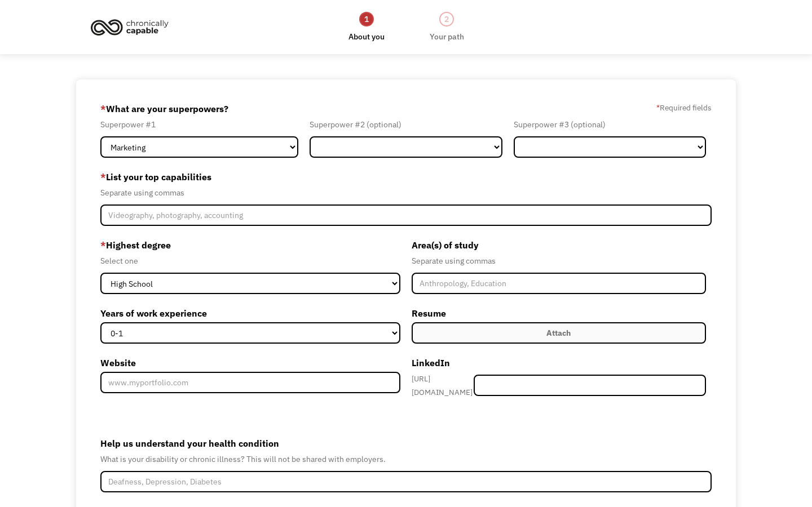 The image size is (812, 507). I want to click on div: Superpower #1, so click(199, 124).